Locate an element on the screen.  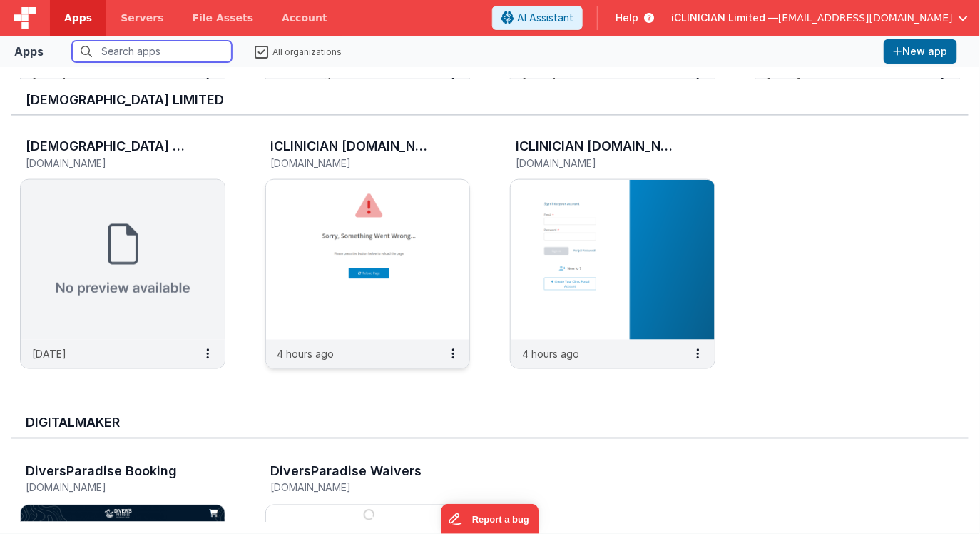
span: File Assets is located at coordinates (224, 18).